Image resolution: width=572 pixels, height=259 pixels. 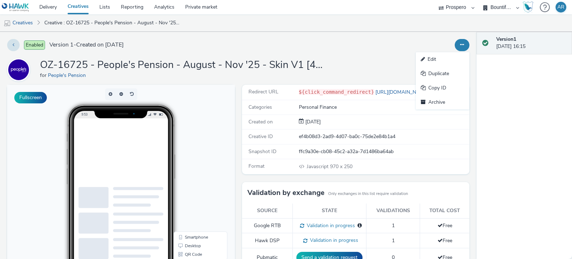 What do you see at coordinates (442, 88) in the screenshot?
I see `a: Copy ID` at bounding box center [442, 88].